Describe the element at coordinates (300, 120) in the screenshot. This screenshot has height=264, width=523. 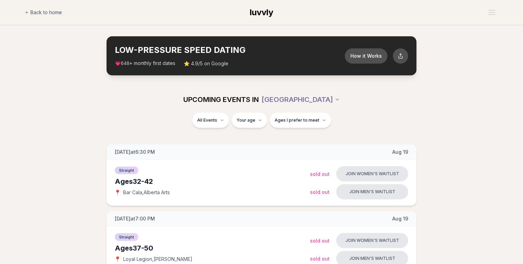
I see `button: Ages I prefer to meet` at that location.